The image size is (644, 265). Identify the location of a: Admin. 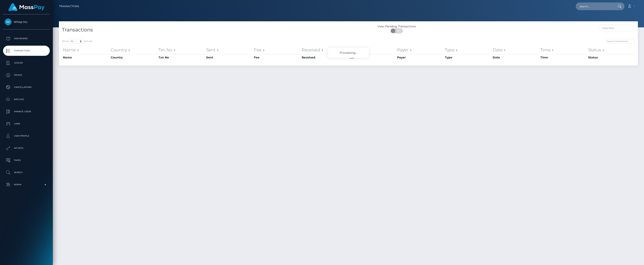
(26, 185).